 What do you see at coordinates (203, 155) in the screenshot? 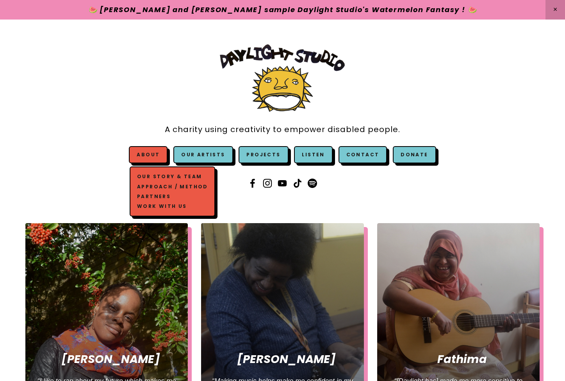
I see `a: Our Artists` at bounding box center [203, 155].